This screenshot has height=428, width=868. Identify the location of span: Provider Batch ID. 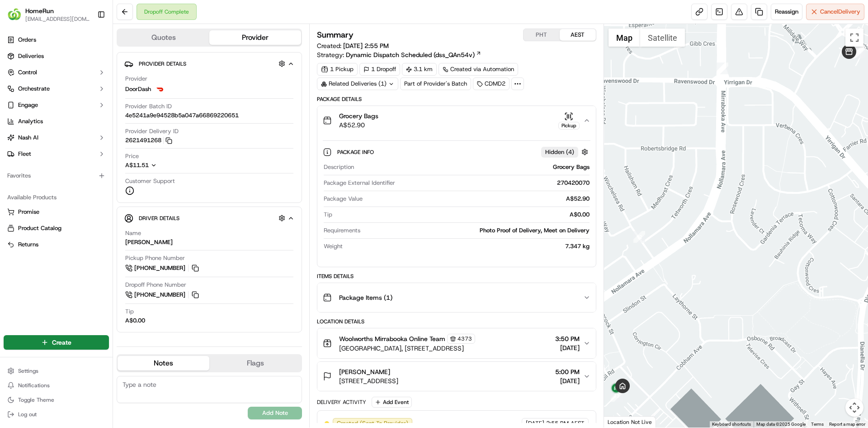
(148, 106).